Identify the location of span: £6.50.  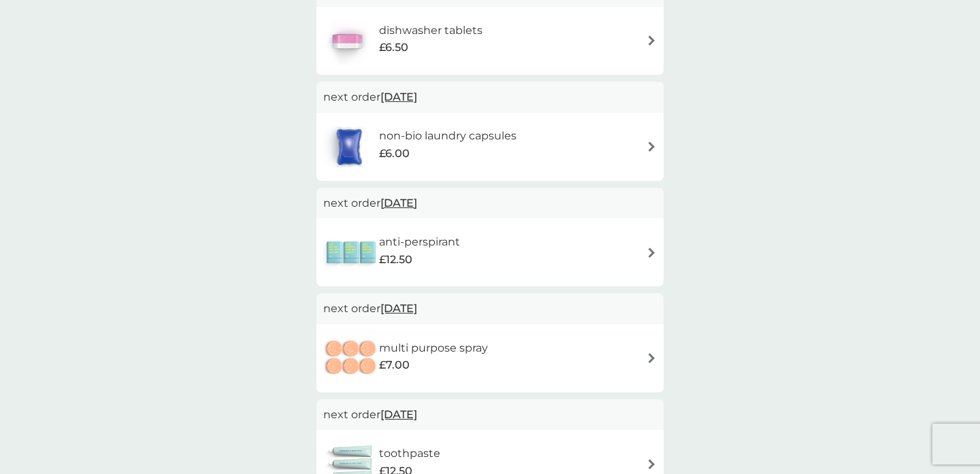
(394, 47).